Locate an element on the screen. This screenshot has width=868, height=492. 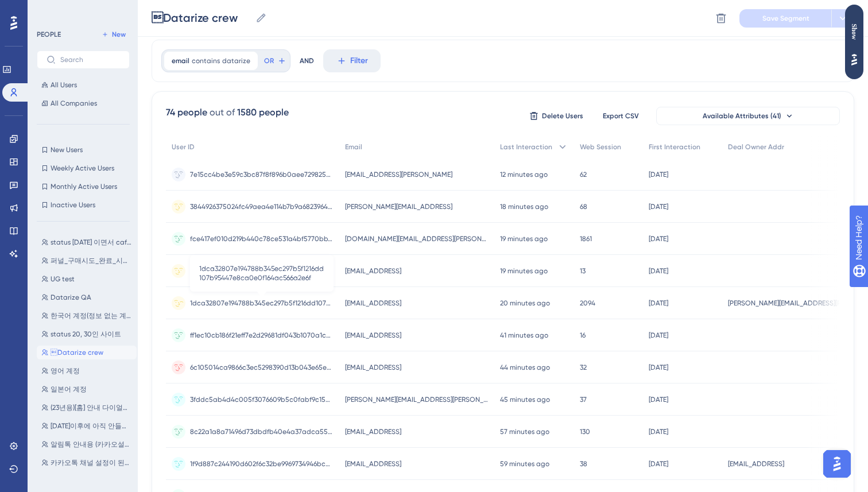
button: Weekly Active Users is located at coordinates (83, 169).